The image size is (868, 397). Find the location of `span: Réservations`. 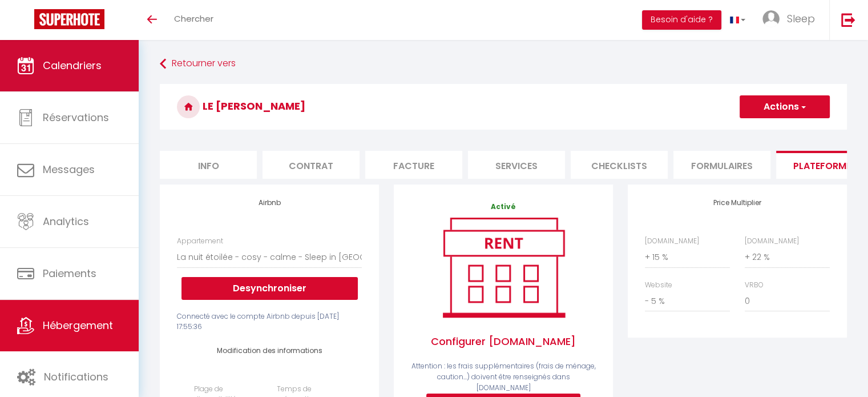

span: Réservations is located at coordinates (76, 117).